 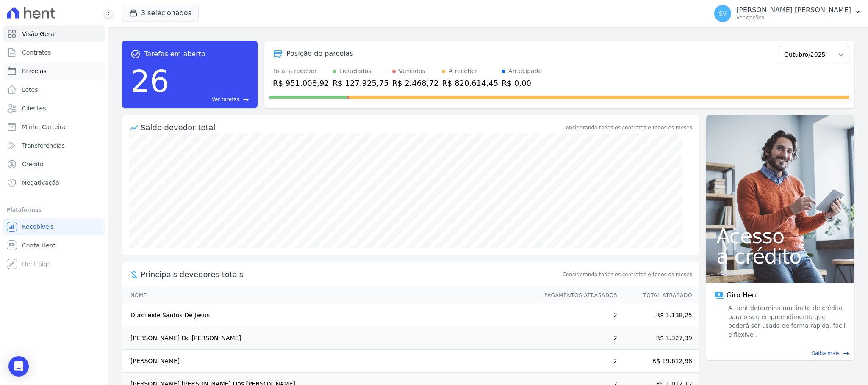 I want to click on th: Nome, so click(x=329, y=295).